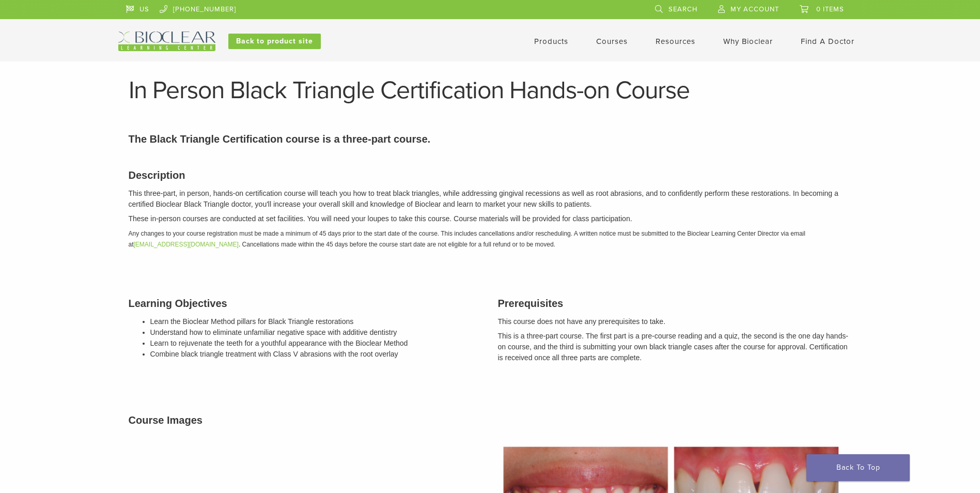 The height and width of the screenshot is (493, 980). What do you see at coordinates (316, 354) in the screenshot?
I see `li: Combine black triangle treatment with Class V abrasions with the root overlay` at bounding box center [316, 354].